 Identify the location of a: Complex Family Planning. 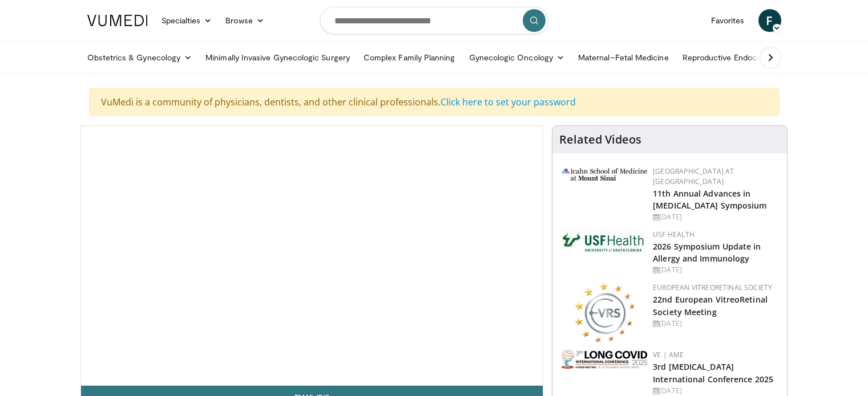
(409, 58).